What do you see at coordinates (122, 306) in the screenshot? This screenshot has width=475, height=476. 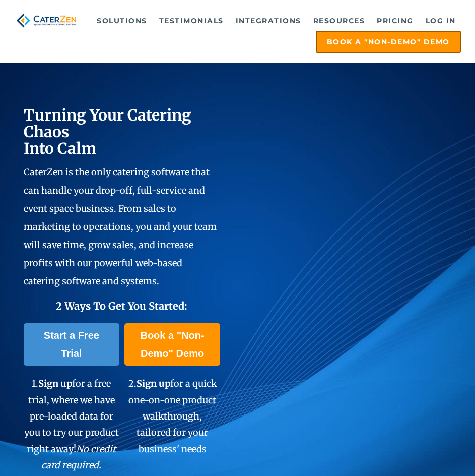 I see `span: 2 Ways To Get You Started:` at bounding box center [122, 306].